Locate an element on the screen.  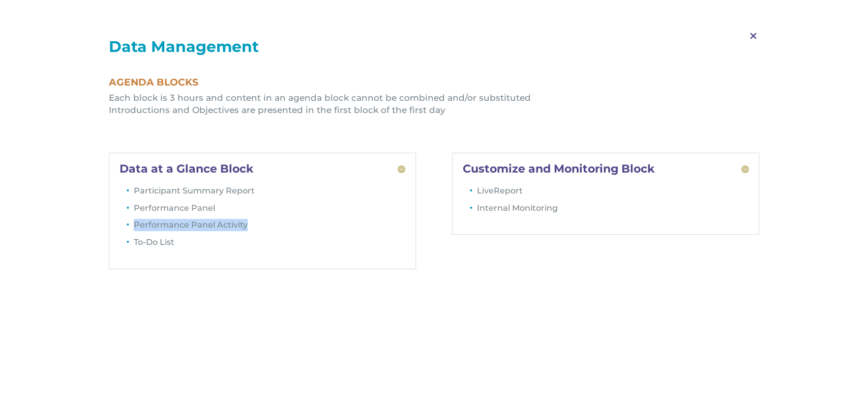
li: Performance Panel is located at coordinates (269, 211).